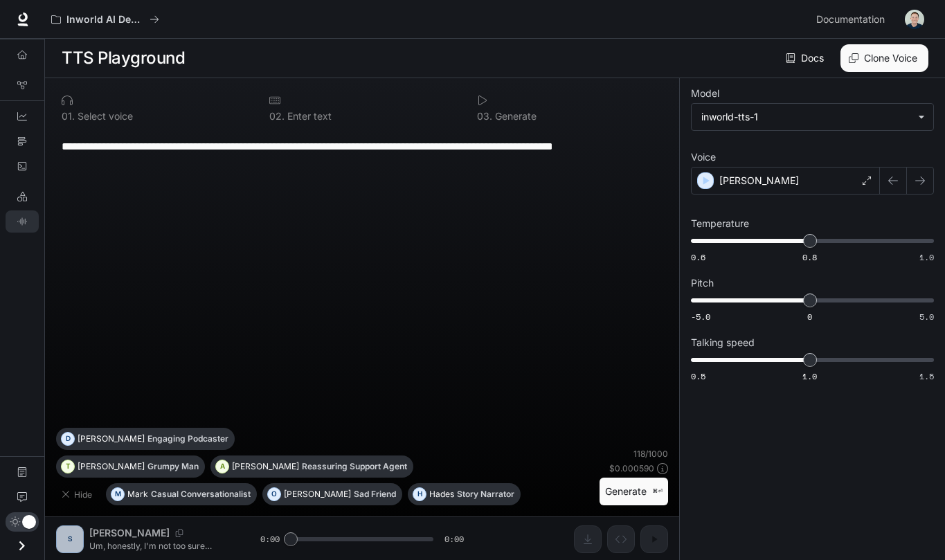 This screenshot has height=560, width=945. Describe the element at coordinates (914, 19) in the screenshot. I see `img: User avatar` at that location.